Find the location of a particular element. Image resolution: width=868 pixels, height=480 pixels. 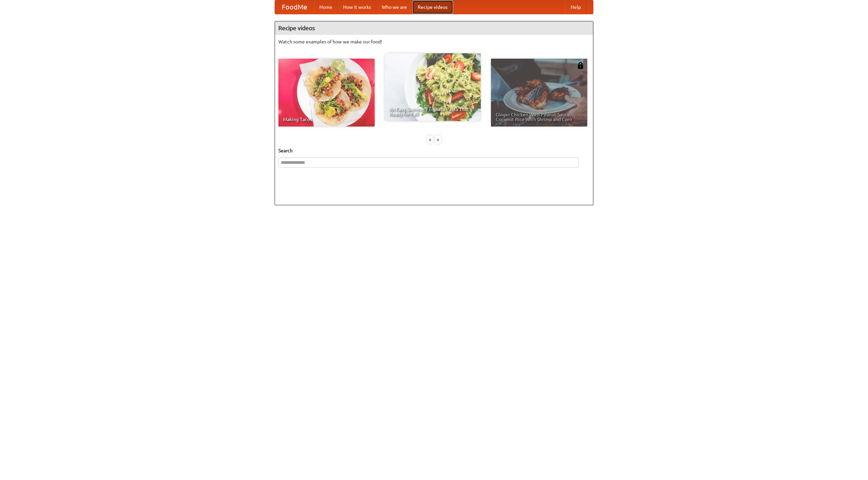

a: Recipe videos is located at coordinates (432, 7).